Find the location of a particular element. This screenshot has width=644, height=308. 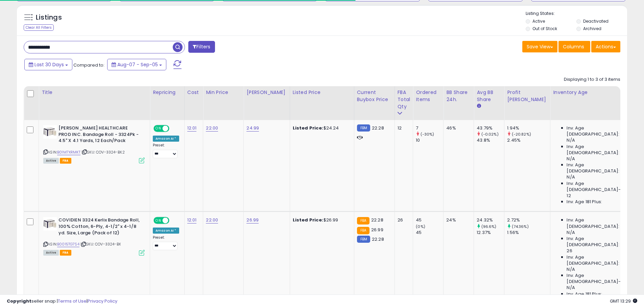

div: FBA Total Qty is located at coordinates (404, 100).